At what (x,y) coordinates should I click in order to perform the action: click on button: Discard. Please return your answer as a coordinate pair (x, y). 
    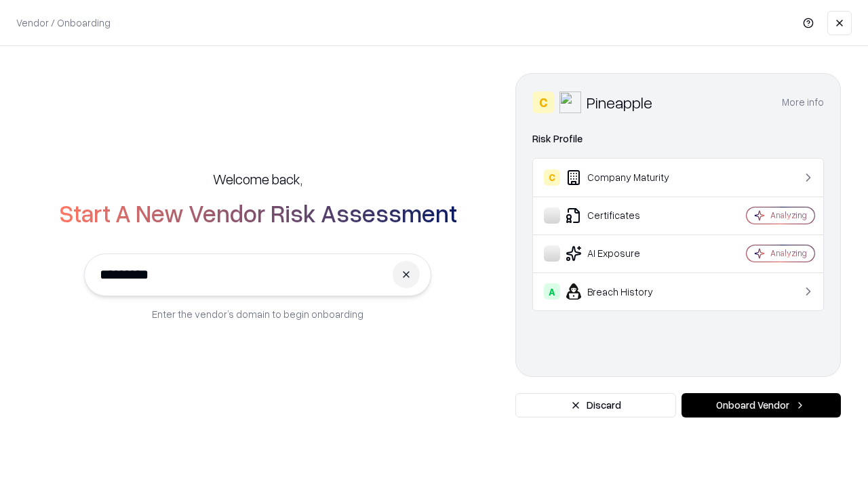
    Looking at the image, I should click on (595, 405).